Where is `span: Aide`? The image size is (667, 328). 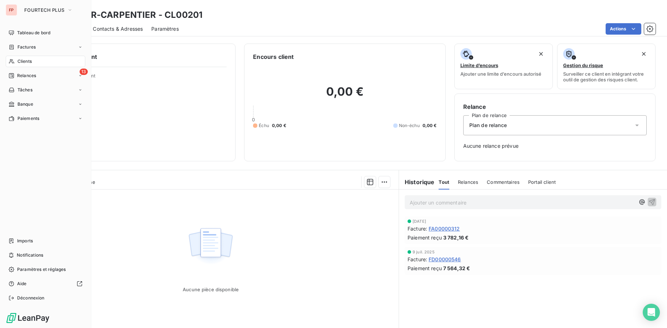 span: Aide is located at coordinates (22, 284).